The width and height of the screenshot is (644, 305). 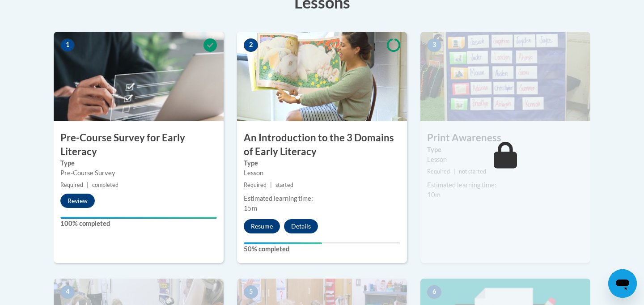 I want to click on h3: An Introduction to the 3 Domains of Early Literacy, so click(x=322, y=145).